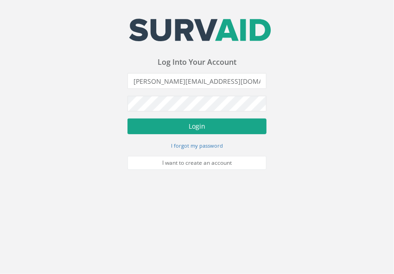 This screenshot has height=274, width=394. Describe the element at coordinates (197, 63) in the screenshot. I see `h3: Log Into Your Account` at that location.